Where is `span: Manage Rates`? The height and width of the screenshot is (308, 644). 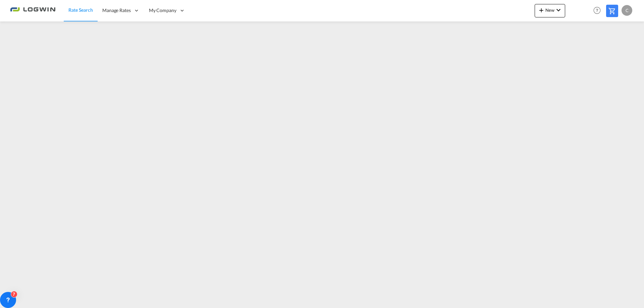 span: Manage Rates is located at coordinates (116, 10).